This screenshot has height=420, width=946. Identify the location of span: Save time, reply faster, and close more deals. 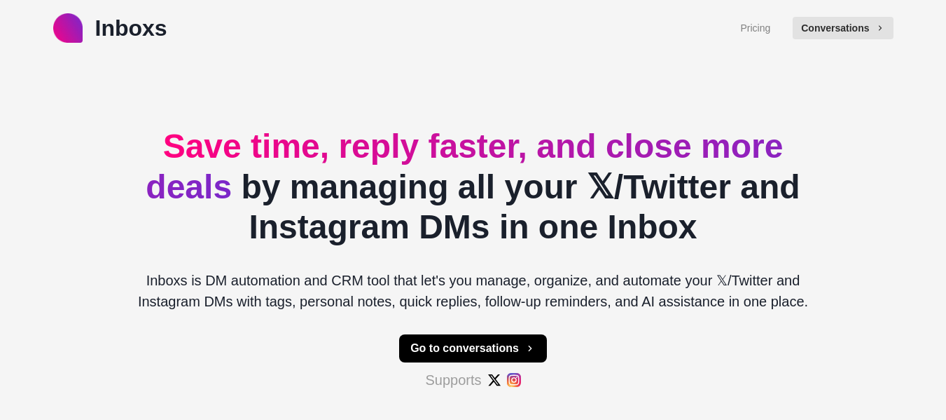
(464, 166).